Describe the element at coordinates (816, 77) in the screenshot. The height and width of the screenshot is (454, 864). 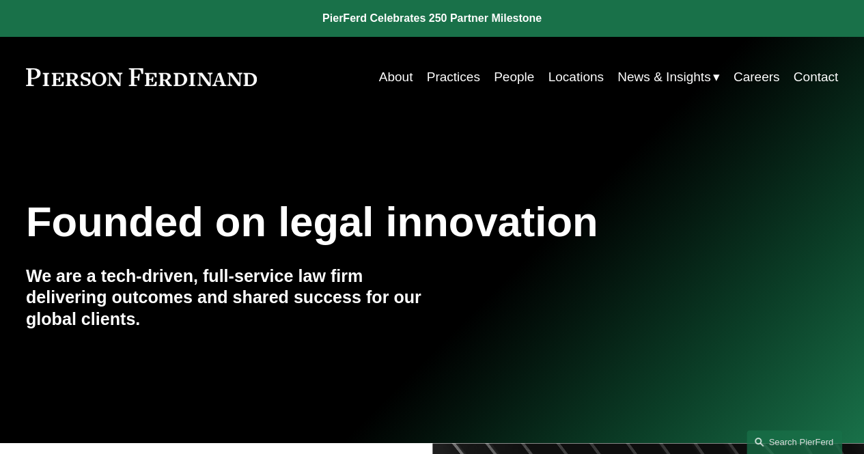
I see `a: Contact` at that location.